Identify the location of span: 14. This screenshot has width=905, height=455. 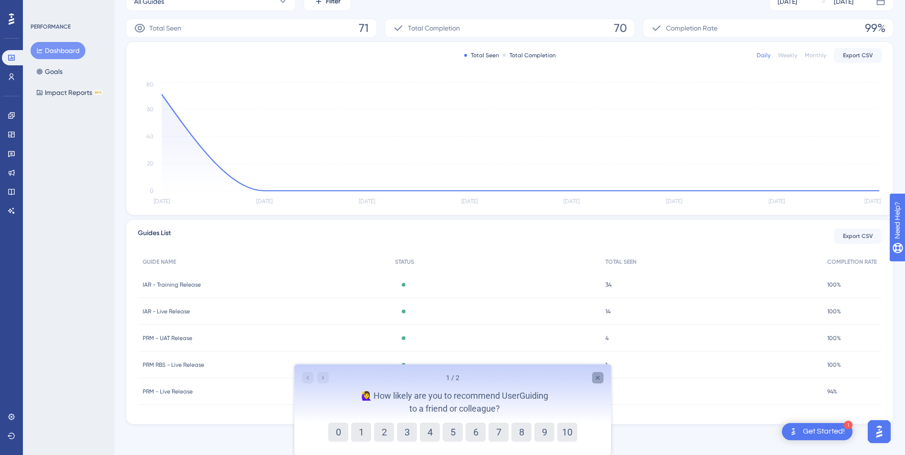
(608, 312).